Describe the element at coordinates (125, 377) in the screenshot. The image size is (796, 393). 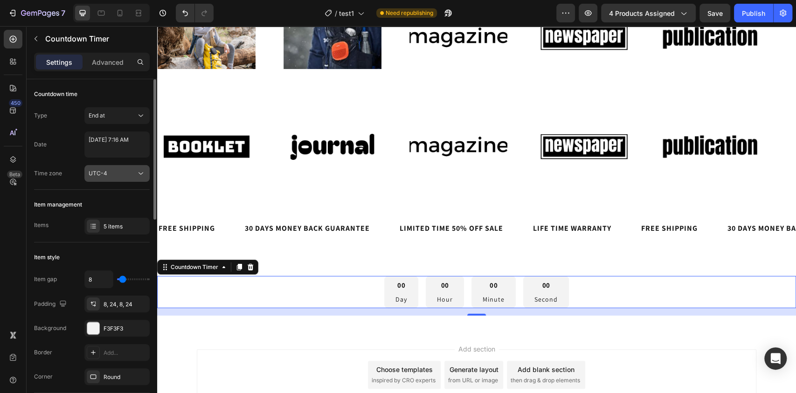
I see `div: Round` at that location.